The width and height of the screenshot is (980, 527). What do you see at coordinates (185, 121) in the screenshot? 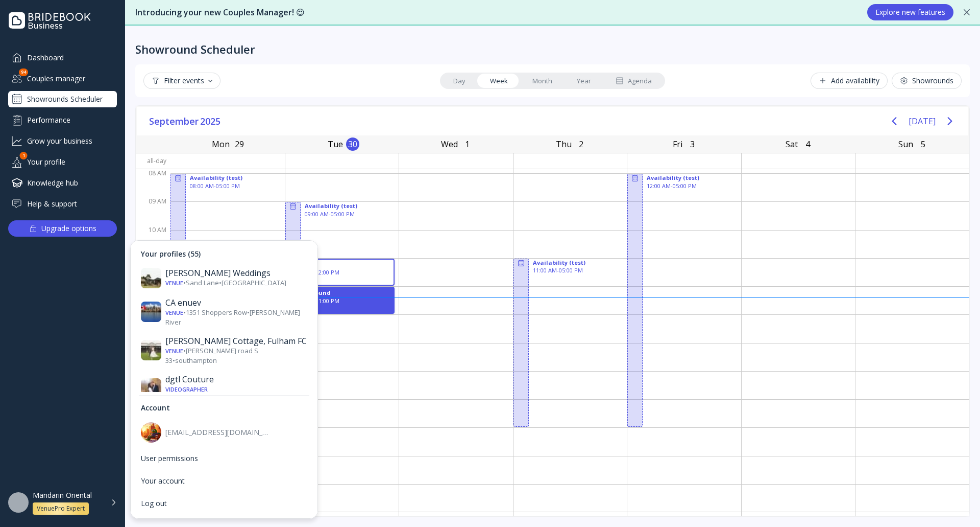
I see `button: September2025` at bounding box center [185, 121].